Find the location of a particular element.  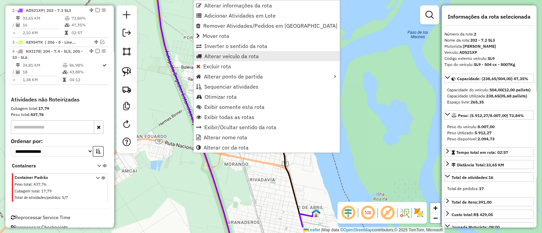

img: Selecionar atividades - laço is located at coordinates (127, 72).